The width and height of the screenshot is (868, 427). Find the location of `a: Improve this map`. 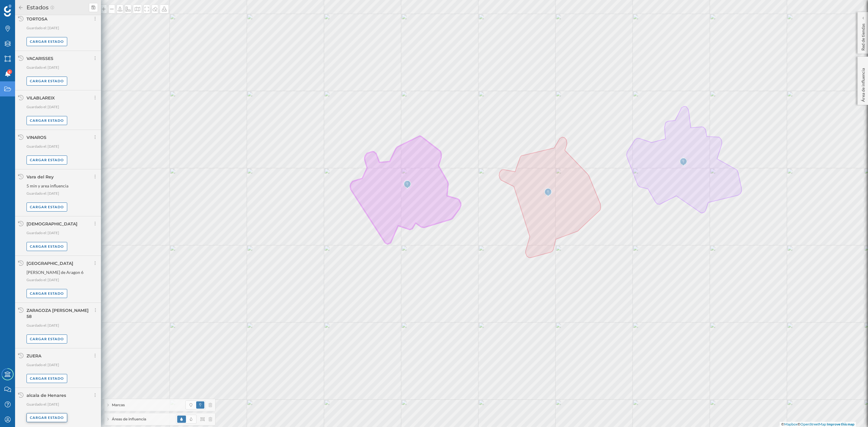

a: Improve this map is located at coordinates (840, 423).